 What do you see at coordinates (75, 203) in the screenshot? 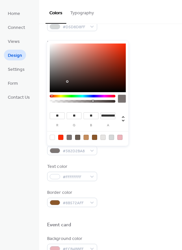
I see `span: #8B572AFF` at bounding box center [75, 203].